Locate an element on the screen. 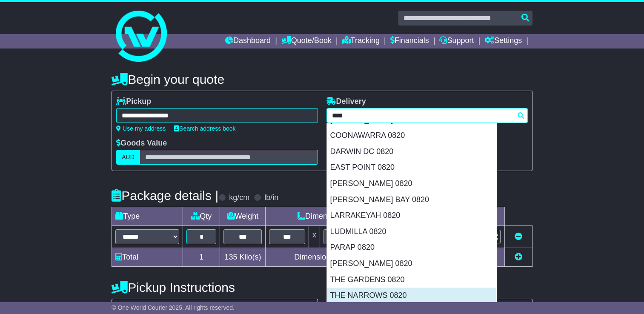 This screenshot has height=314, width=644. a: Tracking is located at coordinates (360, 41).